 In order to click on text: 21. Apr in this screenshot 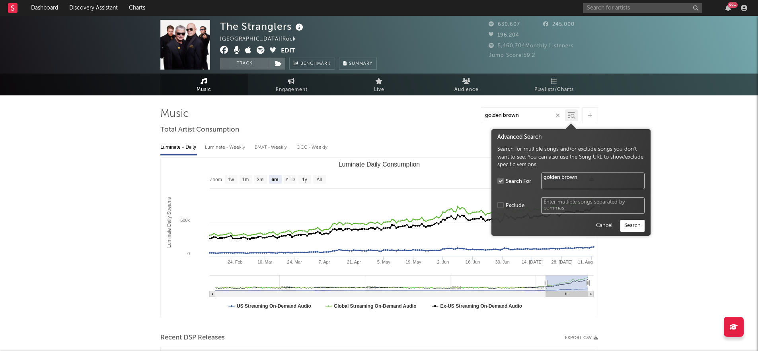, I will do `click(354, 262)`.